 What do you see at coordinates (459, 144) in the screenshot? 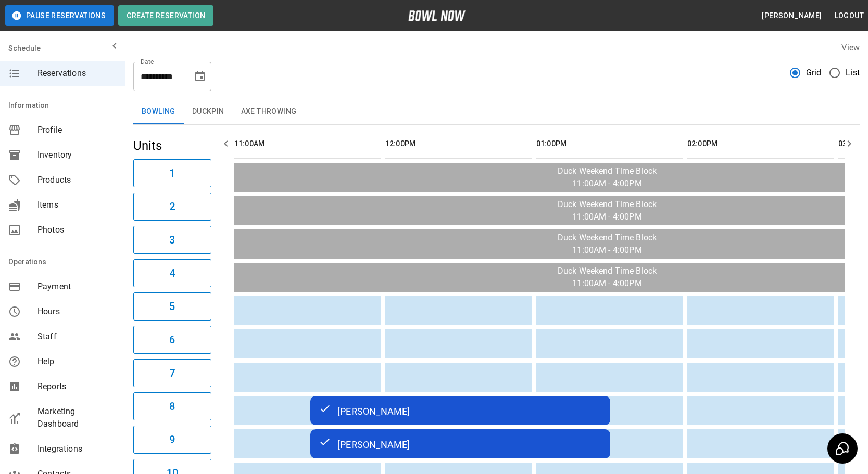
I see `th: 12:00PM` at bounding box center [459, 144].